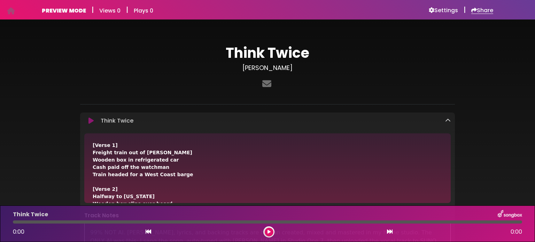 The height and width of the screenshot is (242, 535). I want to click on h6: Plays 0, so click(143, 10).